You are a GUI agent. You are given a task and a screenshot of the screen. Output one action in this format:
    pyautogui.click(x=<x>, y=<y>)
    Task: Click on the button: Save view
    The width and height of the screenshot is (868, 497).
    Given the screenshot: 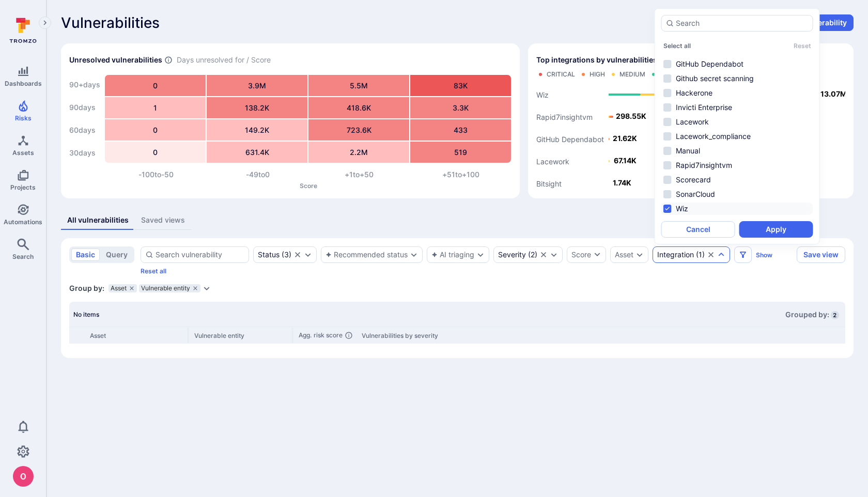 What is the action you would take?
    pyautogui.click(x=821, y=254)
    